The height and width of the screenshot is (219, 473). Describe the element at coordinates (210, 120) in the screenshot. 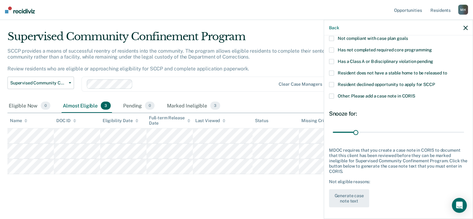

I see `div: Last Viewed` at that location.